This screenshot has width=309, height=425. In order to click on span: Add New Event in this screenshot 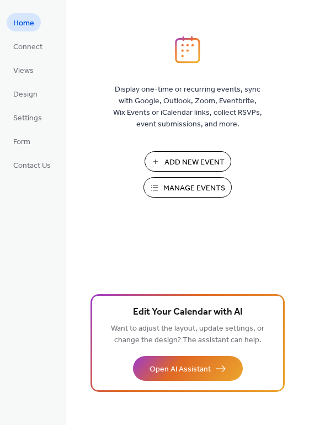, I will do `click(194, 162)`.